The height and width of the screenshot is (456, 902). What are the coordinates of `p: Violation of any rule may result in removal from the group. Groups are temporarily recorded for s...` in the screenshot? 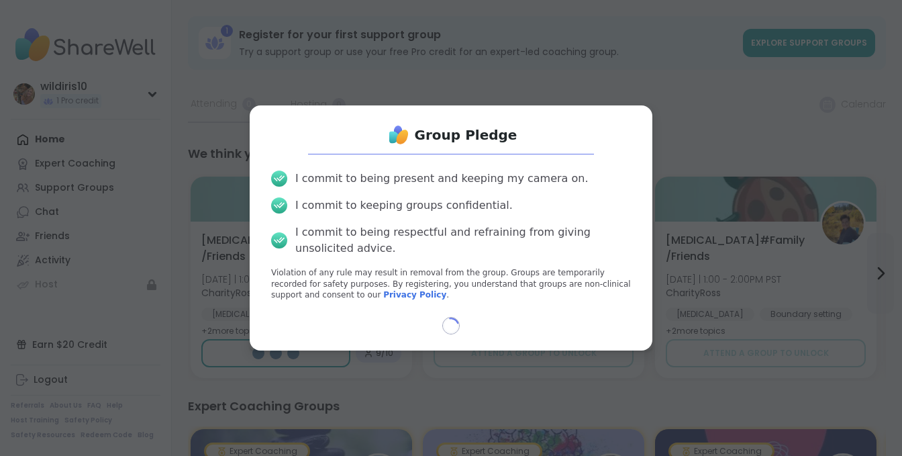 It's located at (451, 284).